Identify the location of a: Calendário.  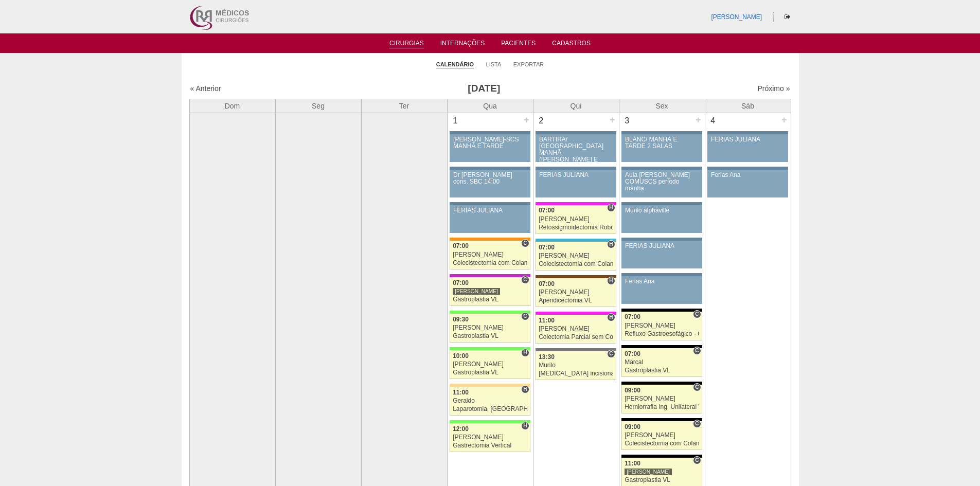
(455, 64).